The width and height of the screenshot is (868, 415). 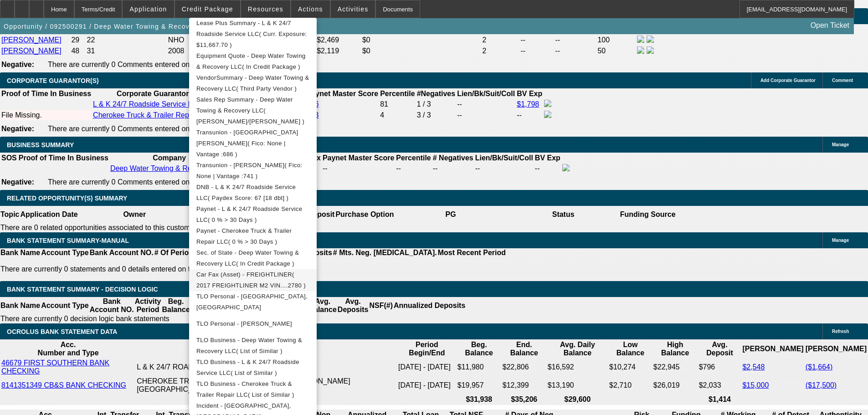 What do you see at coordinates (245, 389) in the screenshot?
I see `span: TLO Business - Cherokee Truck & Trailer Repair LLC( List of Similar )` at bounding box center [245, 389].